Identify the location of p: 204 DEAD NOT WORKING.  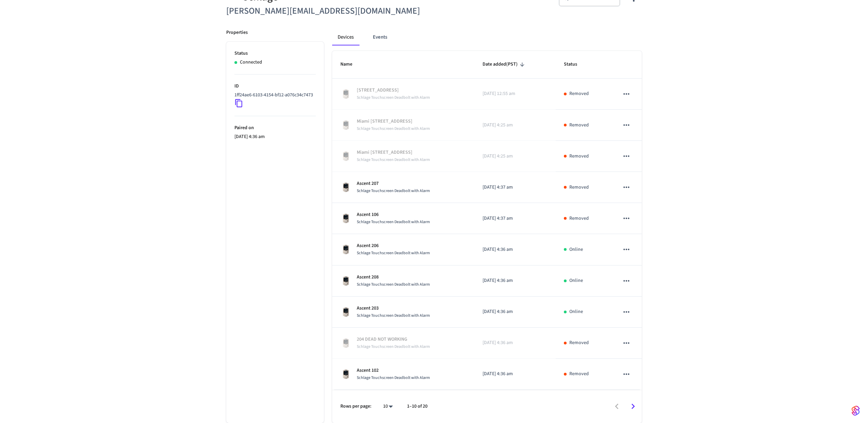
(394, 340).